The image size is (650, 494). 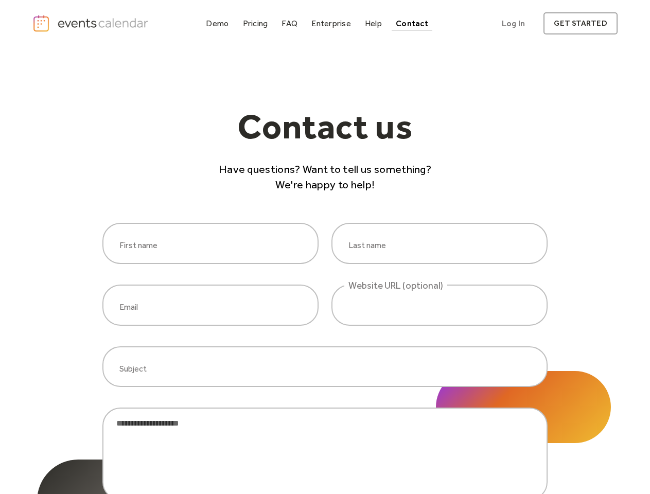 What do you see at coordinates (255, 23) in the screenshot?
I see `a: Pricing` at bounding box center [255, 23].